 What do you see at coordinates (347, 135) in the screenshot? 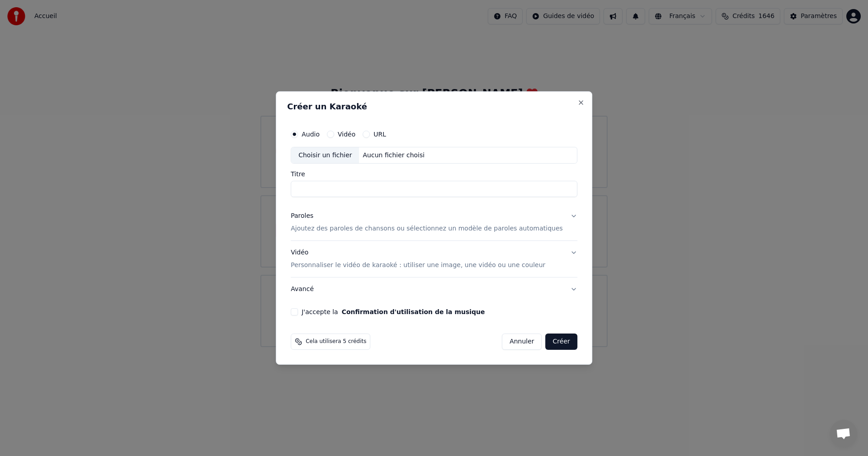
I see `label: Vidéo` at bounding box center [347, 135].